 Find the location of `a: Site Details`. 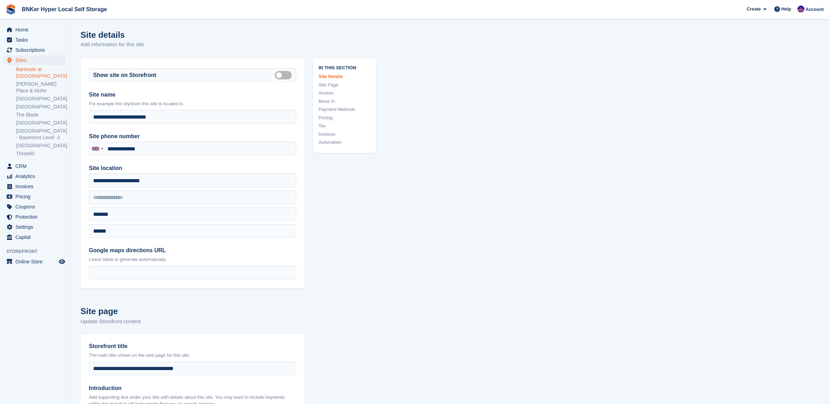

a: Site Details is located at coordinates (344, 77).